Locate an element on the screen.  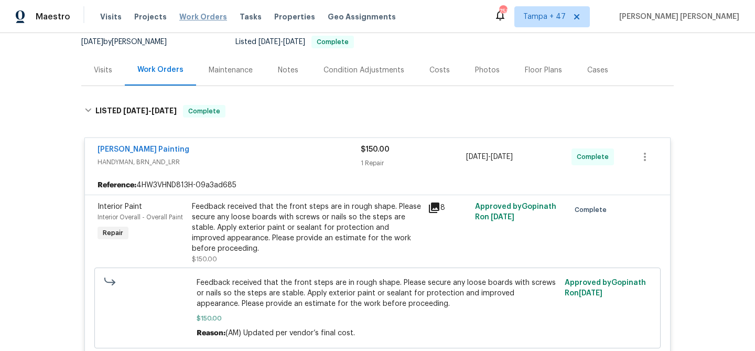
div: Maintenance is located at coordinates (231, 70).